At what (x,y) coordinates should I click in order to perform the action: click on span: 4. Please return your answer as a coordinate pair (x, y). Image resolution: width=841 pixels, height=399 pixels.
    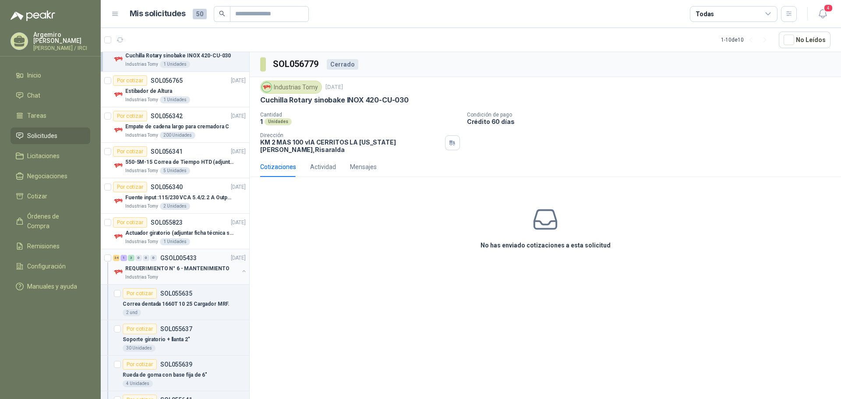
    Looking at the image, I should click on (829, 8).